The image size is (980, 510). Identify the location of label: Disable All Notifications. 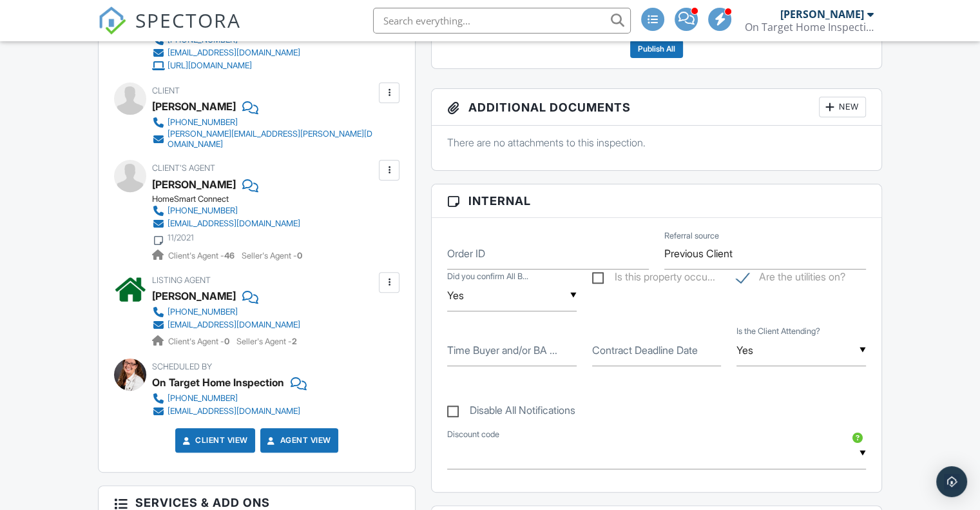
(511, 412).